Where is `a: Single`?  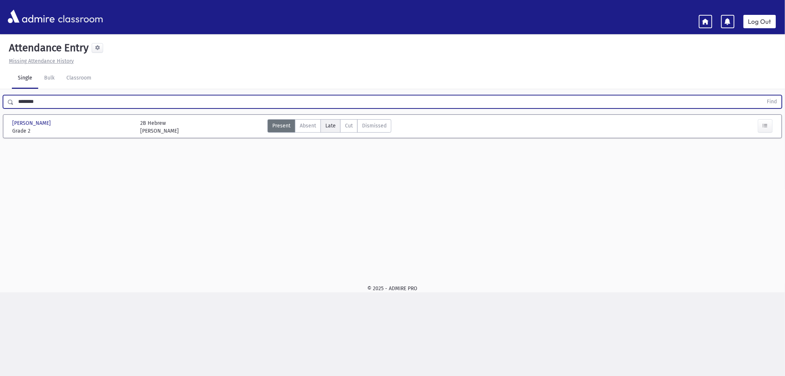
a: Single is located at coordinates (25, 78).